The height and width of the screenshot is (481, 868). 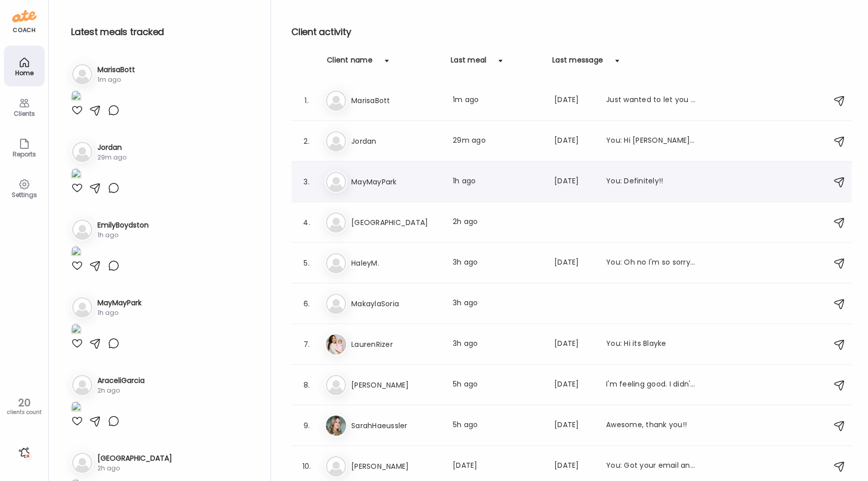 What do you see at coordinates (76, 407) in the screenshot?
I see `img: images%2FI992yAkt0JaMCj4l9DDqiKaQVSu2%2FSGbfv289Z5zGL10hZeqi%2FhInONfH5BNL8bhtDPQn0_1080` at bounding box center [76, 407].